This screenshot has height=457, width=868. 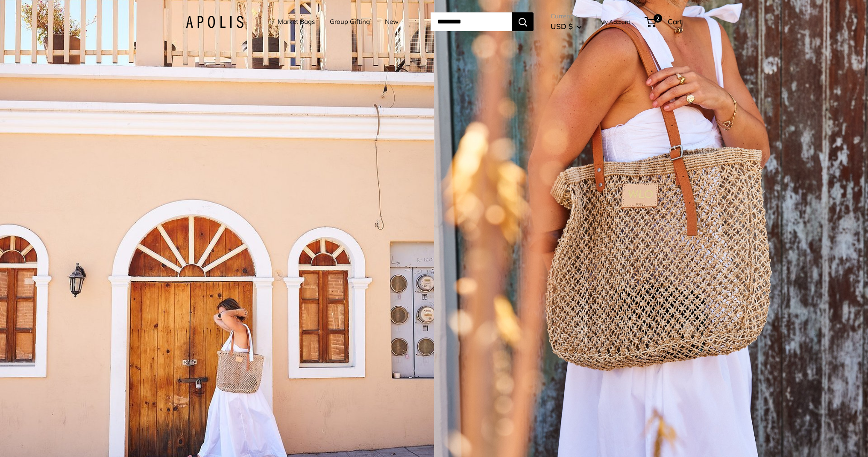 What do you see at coordinates (664, 22) in the screenshot?
I see `a: 2 Cart` at bounding box center [664, 22].